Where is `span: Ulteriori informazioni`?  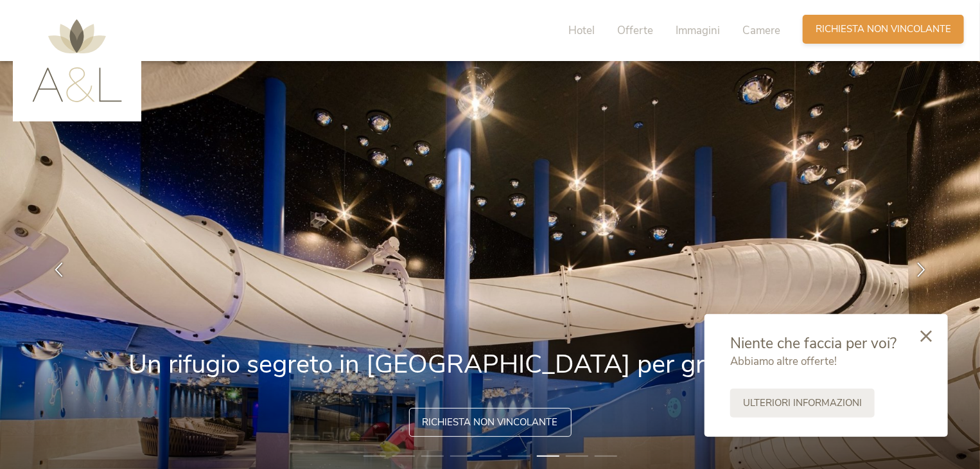 span: Ulteriori informazioni is located at coordinates (802, 402).